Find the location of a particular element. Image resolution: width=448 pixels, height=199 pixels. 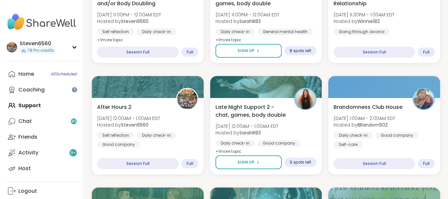

span: Brandomness Club House is located at coordinates (368, 107).